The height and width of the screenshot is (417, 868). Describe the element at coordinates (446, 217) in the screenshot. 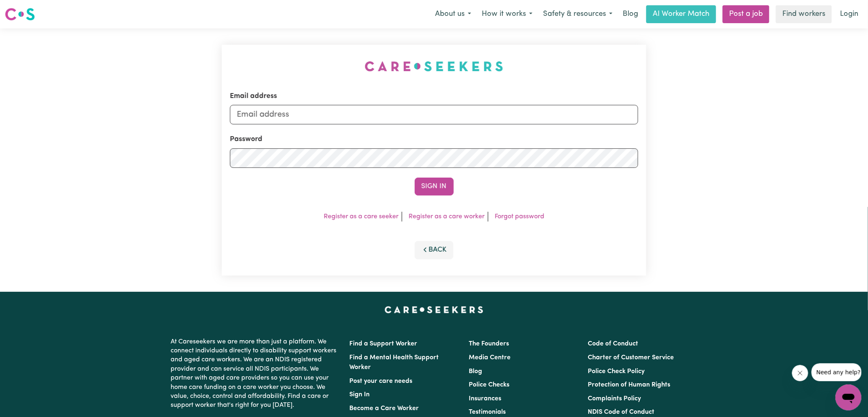

I see `a: Register as a care worker` at that location.